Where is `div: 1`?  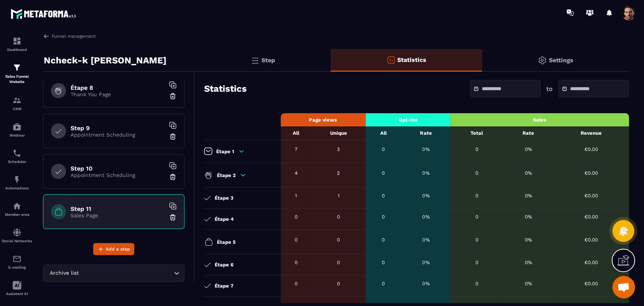 div: 1 is located at coordinates (296, 195).